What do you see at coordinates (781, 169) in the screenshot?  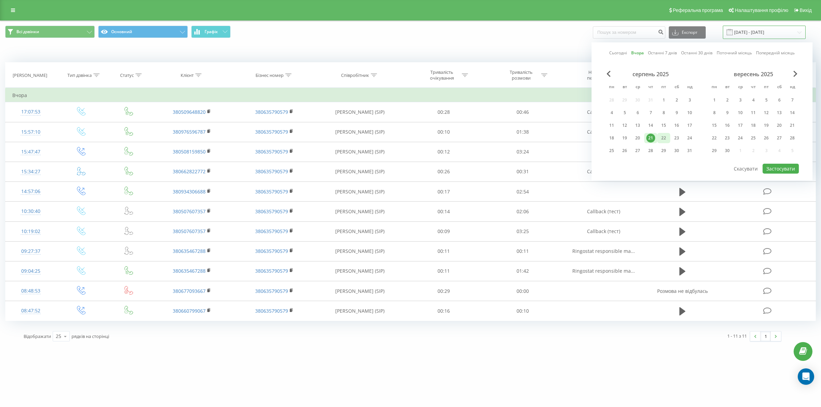 I see `button: Застосувати` at bounding box center [781, 169].